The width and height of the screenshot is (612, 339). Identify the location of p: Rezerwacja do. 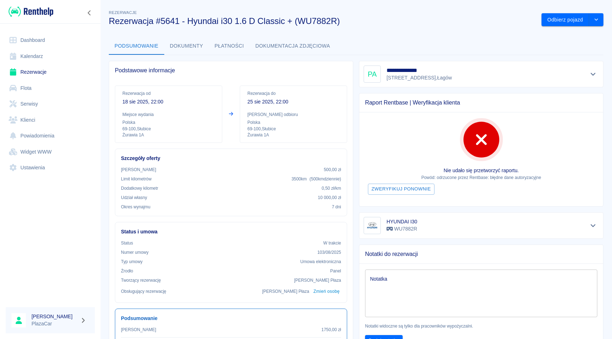
(294, 93).